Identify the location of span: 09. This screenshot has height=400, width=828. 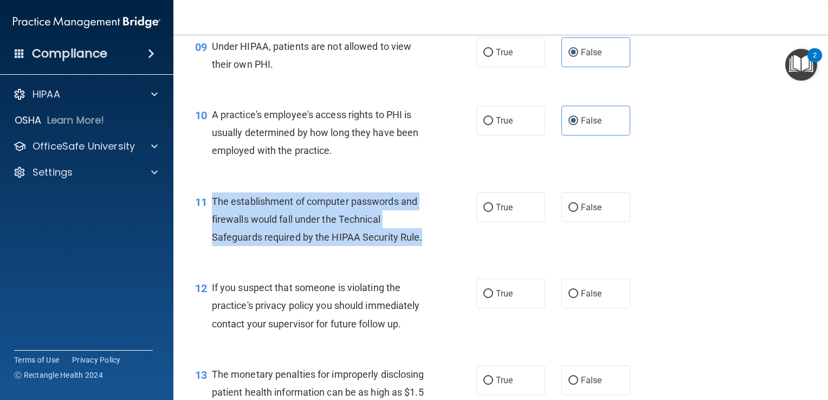
(201, 47).